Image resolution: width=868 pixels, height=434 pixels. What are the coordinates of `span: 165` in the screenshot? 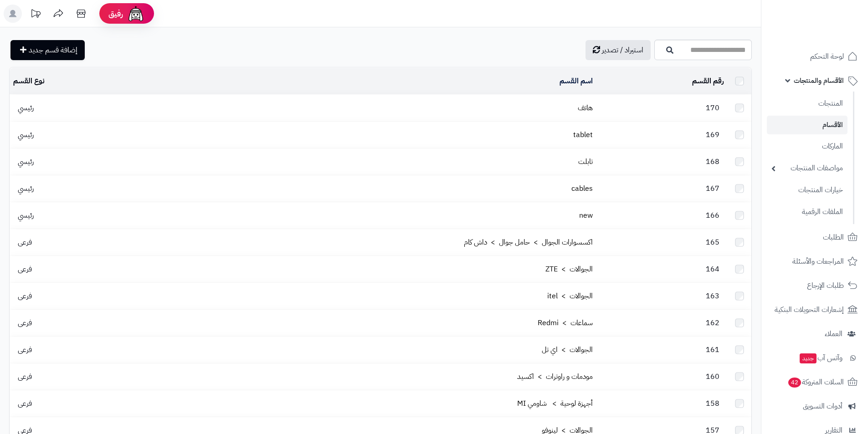 It's located at (713, 242).